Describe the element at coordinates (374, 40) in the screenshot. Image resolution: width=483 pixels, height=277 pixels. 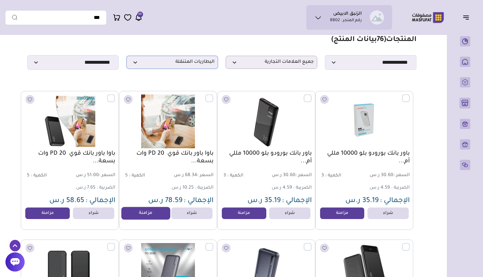
I see `h1: المنتجات` at that location.